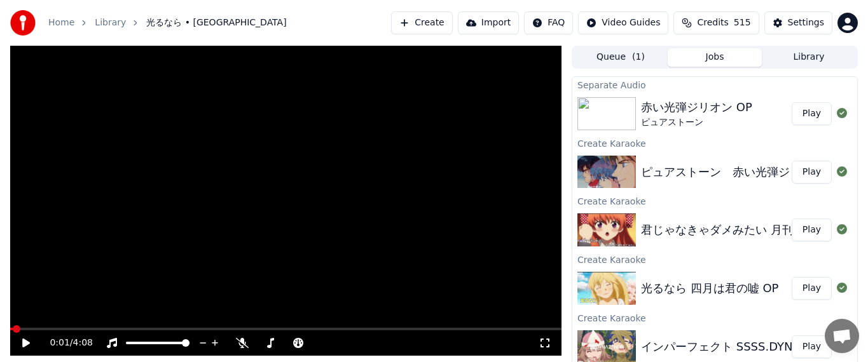 Image resolution: width=868 pixels, height=362 pixels. I want to click on div: Settings, so click(806, 23).